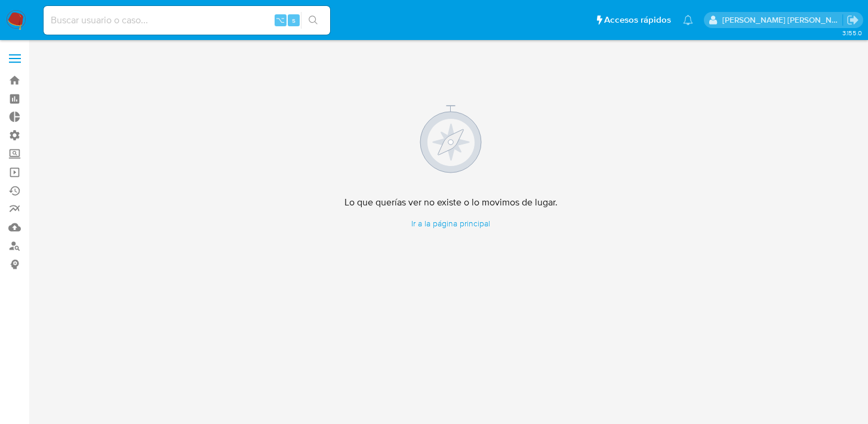 The width and height of the screenshot is (868, 424). Describe the element at coordinates (313, 20) in the screenshot. I see `button: search-icon` at that location.